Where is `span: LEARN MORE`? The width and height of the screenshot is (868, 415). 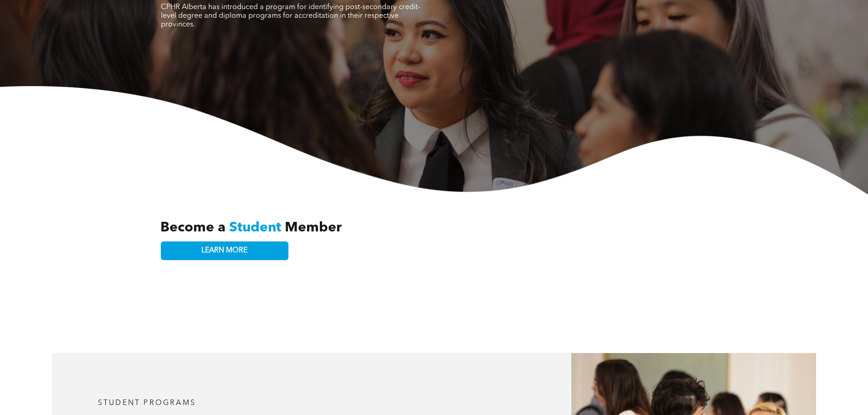
span: LEARN MORE is located at coordinates (224, 251).